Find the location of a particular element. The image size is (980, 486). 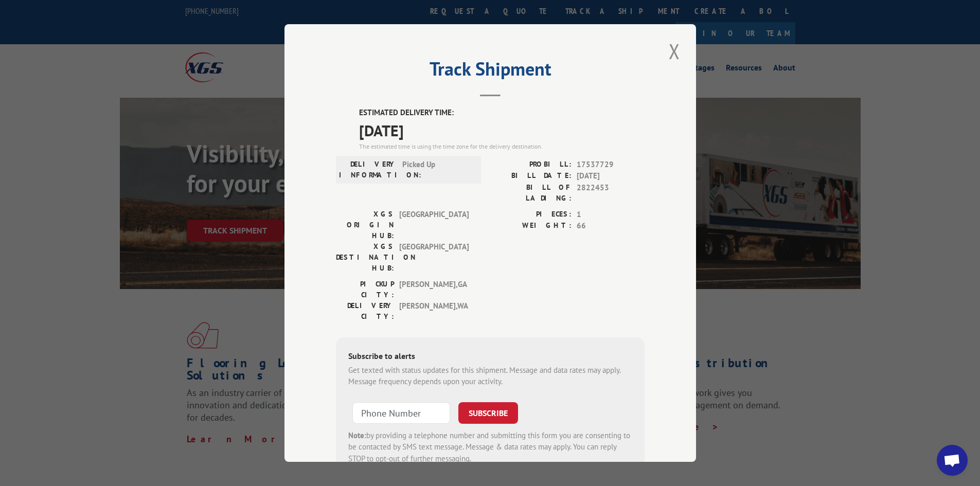

span: 66 is located at coordinates (611, 226).